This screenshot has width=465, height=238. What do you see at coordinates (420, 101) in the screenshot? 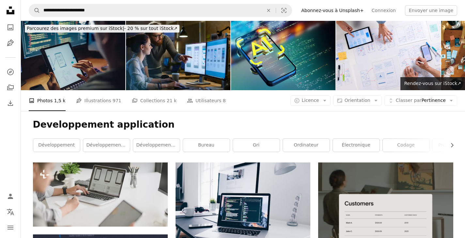
I see `button: Classer parPertinence` at bounding box center [420, 101].